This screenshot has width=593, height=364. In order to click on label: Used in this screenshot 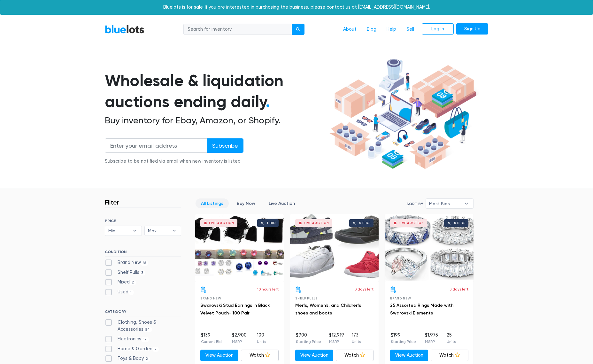, I will do `click(119, 292)`.